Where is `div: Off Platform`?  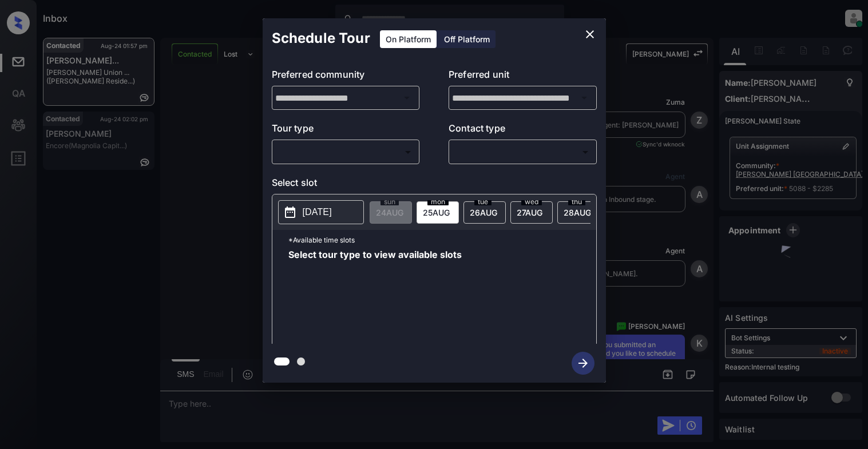 div: Off Platform is located at coordinates (467, 39).